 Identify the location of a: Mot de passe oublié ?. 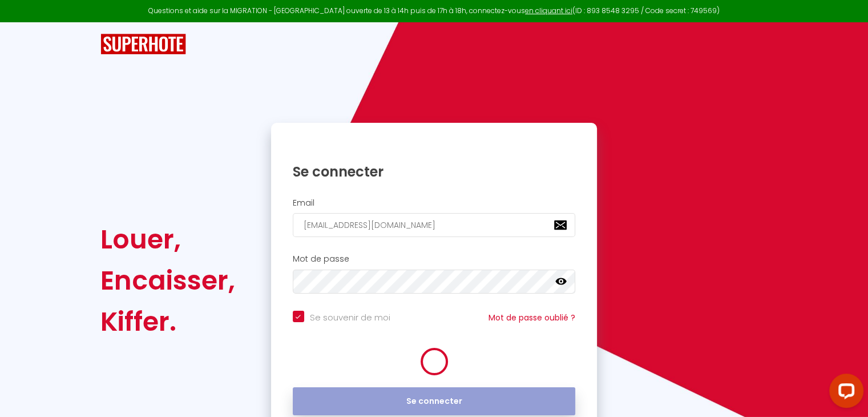
(532, 317).